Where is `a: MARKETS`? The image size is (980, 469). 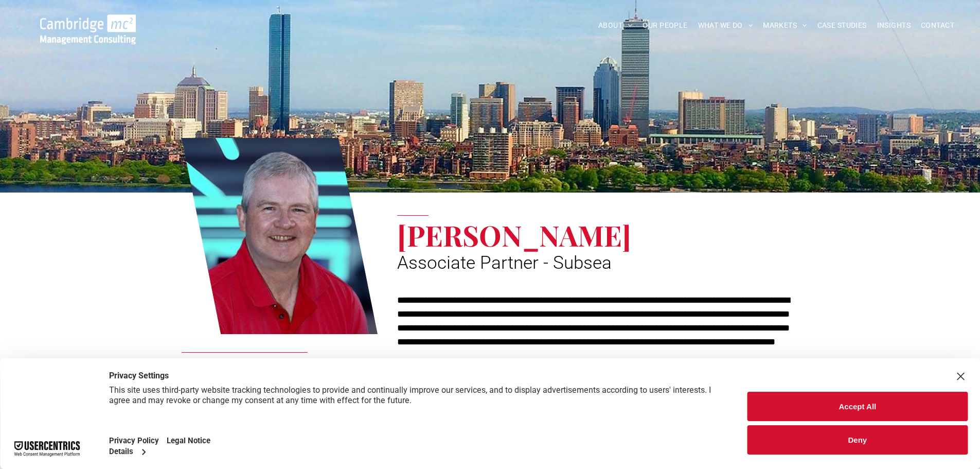
a: MARKETS is located at coordinates (785, 26).